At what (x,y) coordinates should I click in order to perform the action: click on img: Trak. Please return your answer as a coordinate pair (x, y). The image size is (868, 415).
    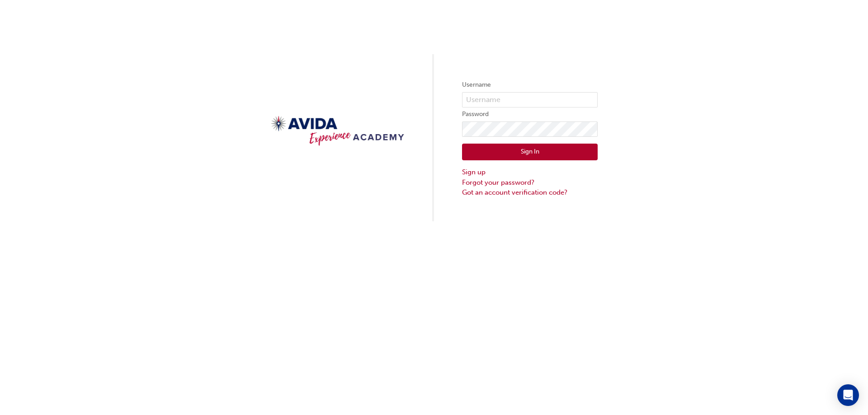
    Looking at the image, I should click on (338, 131).